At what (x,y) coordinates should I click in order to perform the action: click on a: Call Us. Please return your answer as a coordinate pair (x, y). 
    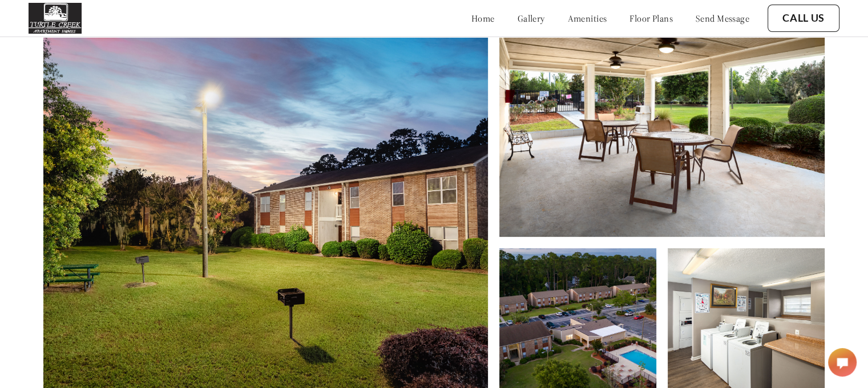
    Looking at the image, I should click on (803, 18).